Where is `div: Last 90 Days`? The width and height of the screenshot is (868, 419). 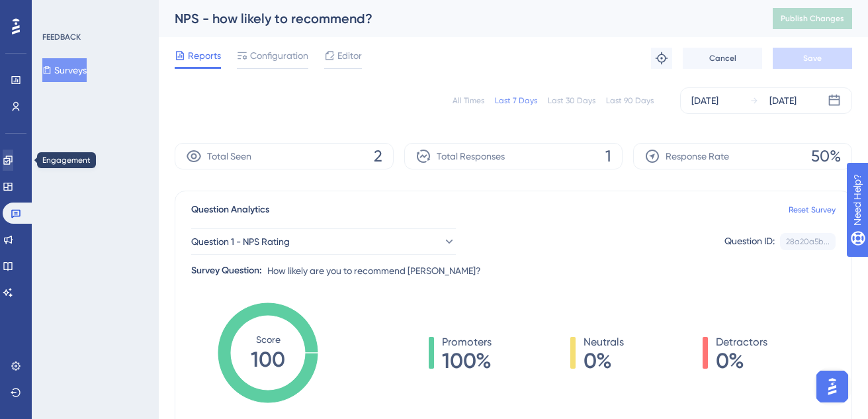 div: Last 90 Days is located at coordinates (630, 100).